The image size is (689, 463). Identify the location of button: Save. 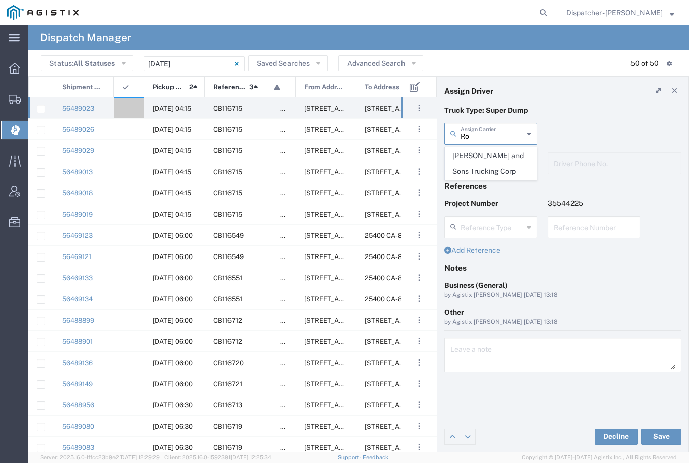
(661, 436).